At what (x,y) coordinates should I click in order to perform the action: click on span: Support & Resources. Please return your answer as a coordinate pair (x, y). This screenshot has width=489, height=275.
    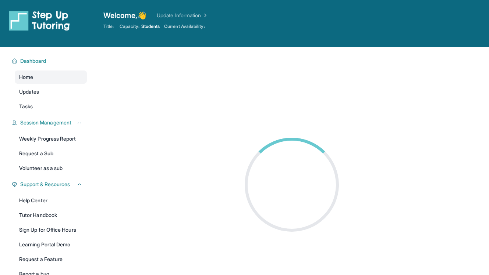
    Looking at the image, I should click on (45, 185).